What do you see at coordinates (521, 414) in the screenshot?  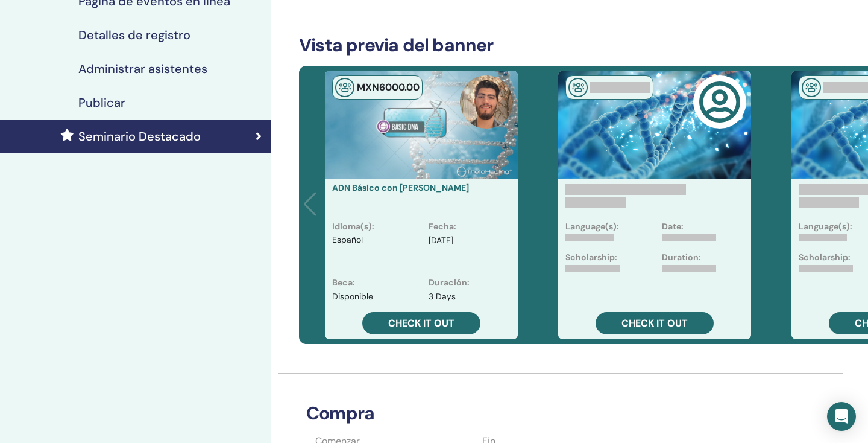 I see `h3: Compra` at bounding box center [521, 414].